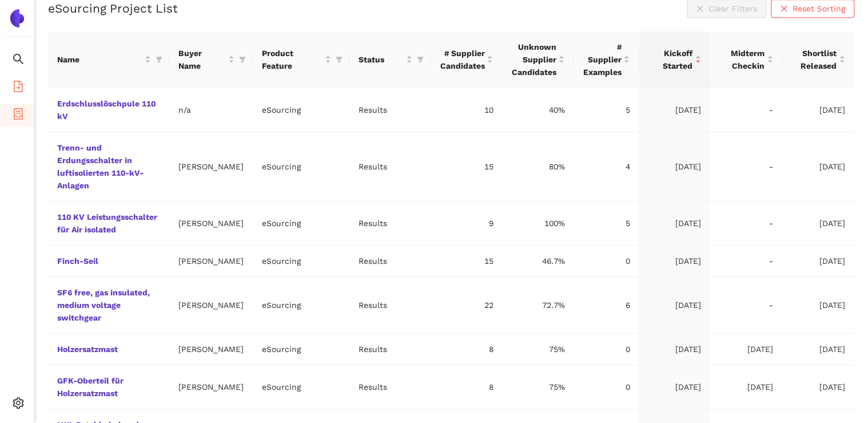 The width and height of the screenshot is (868, 423). What do you see at coordinates (537, 110) in the screenshot?
I see `td: 40%` at bounding box center [537, 110].